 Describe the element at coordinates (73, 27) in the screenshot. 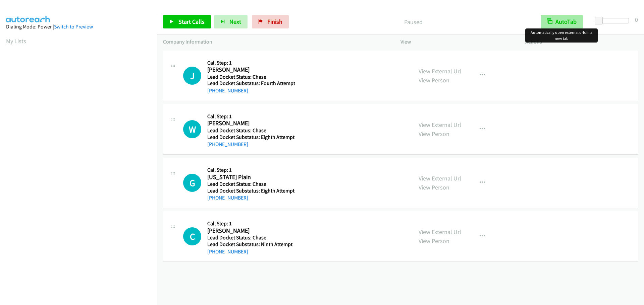

I see `a: Switch to Preview` at that location.